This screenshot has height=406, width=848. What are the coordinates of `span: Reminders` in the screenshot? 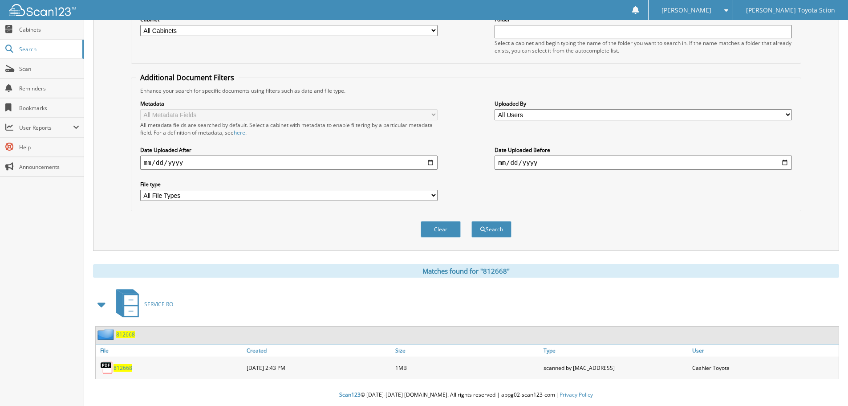 It's located at (49, 88).